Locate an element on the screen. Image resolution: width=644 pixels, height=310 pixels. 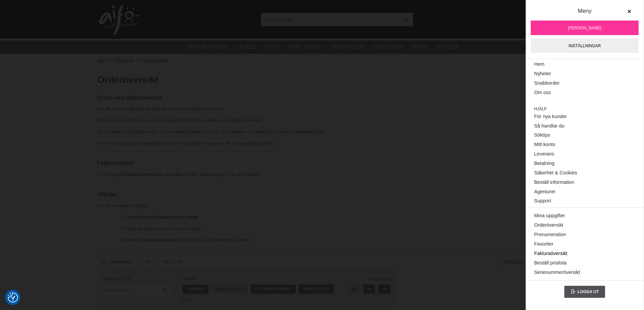
p: Klicka på ordernumret för att se offerten. is located at coordinates (335, 229).